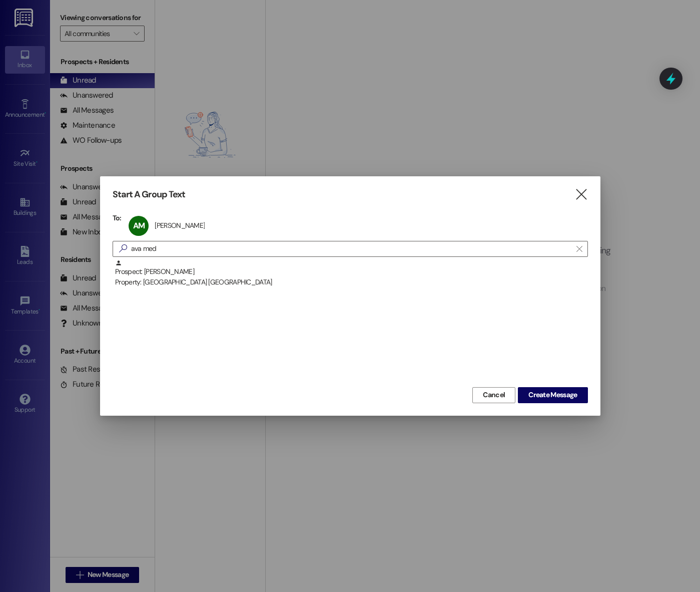 Image resolution: width=700 pixels, height=592 pixels. I want to click on span: AM, so click(139, 225).